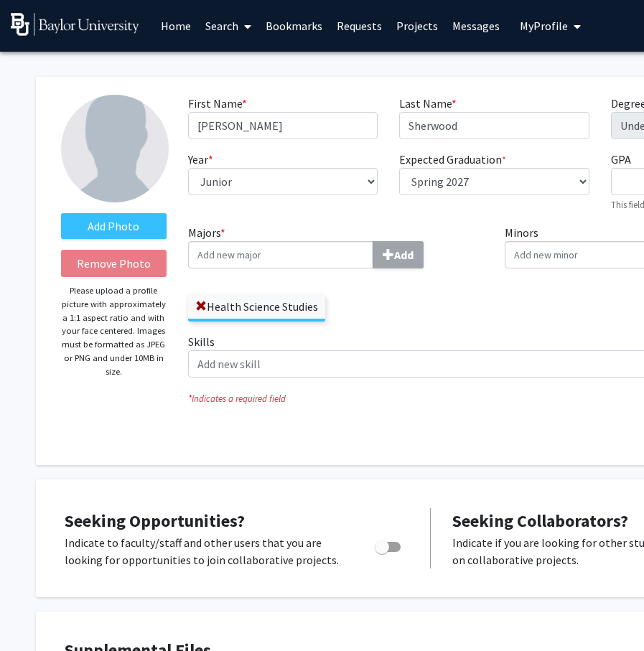 This screenshot has height=651, width=644. What do you see at coordinates (74, 25) in the screenshot?
I see `img: Baylor University Logo` at bounding box center [74, 25].